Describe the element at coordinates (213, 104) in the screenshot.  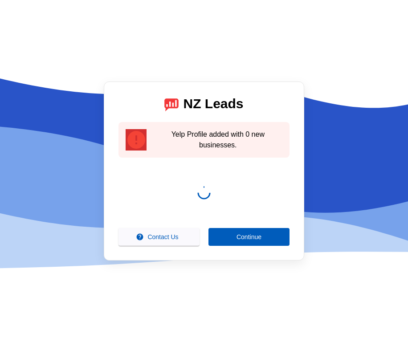
I see `div: NZ Leads` at that location.